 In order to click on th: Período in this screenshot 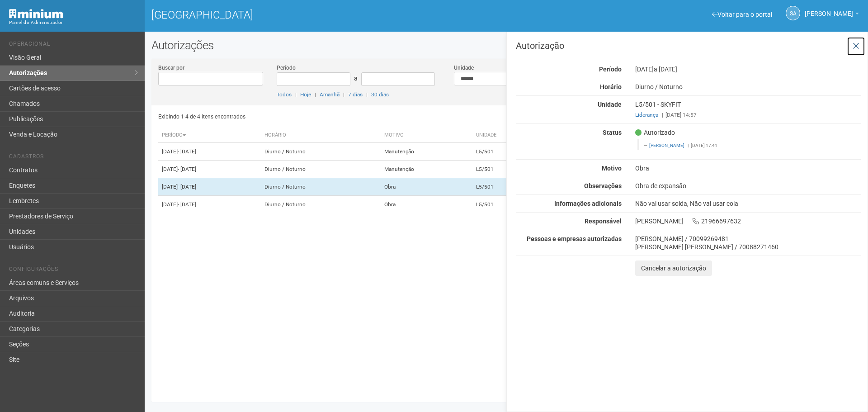, I will do `click(209, 135)`.